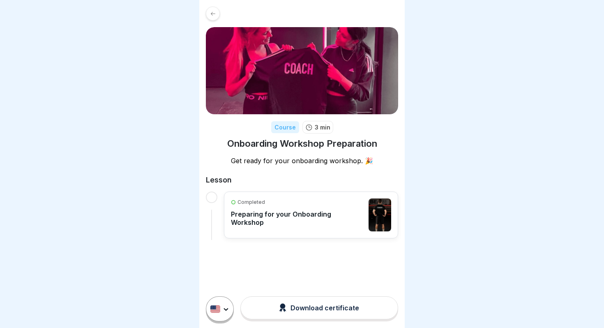  What do you see at coordinates (302, 143) in the screenshot?
I see `h1: Onboarding Workshop Preparation` at bounding box center [302, 143].